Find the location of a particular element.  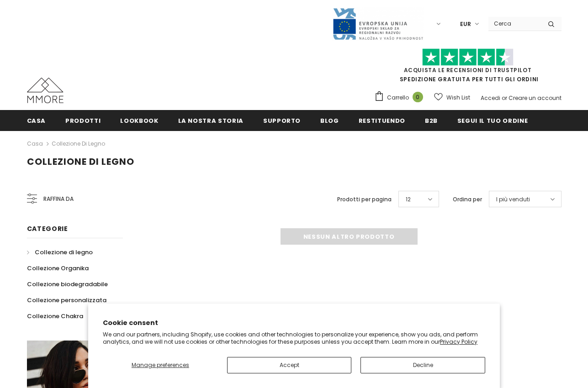

span: Collezione biodegradabile is located at coordinates (67, 283).